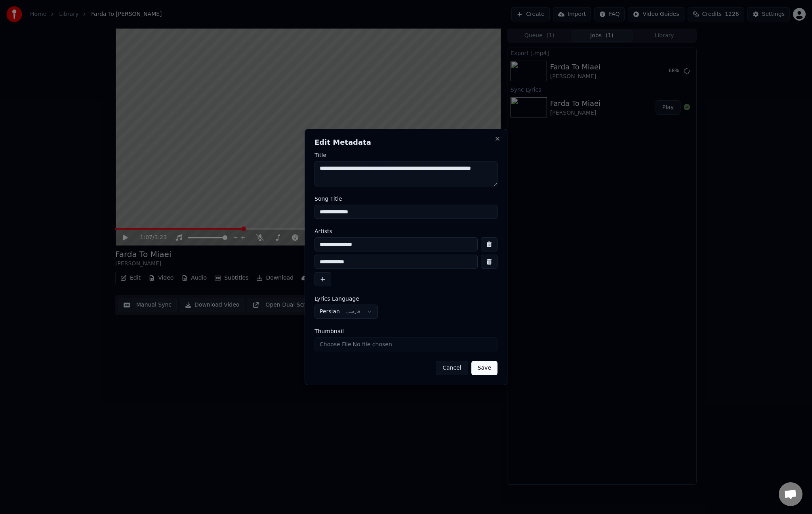  I want to click on h2: Edit Metadata, so click(406, 142).